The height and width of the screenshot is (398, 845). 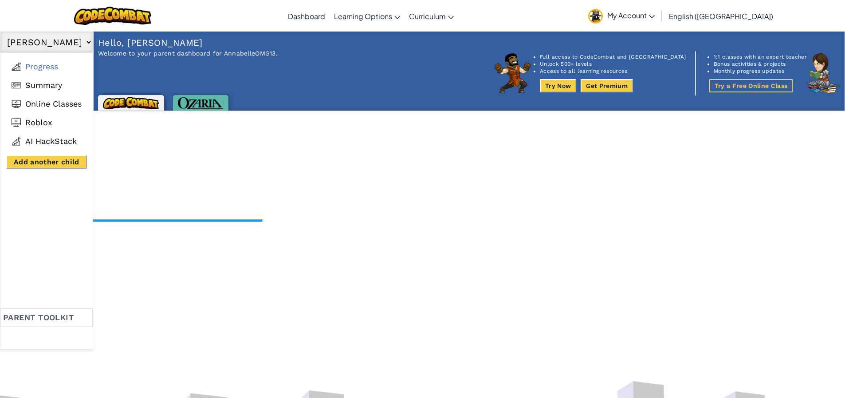 What do you see at coordinates (113, 16) in the screenshot?
I see `a: CodeCombat logo` at bounding box center [113, 16].